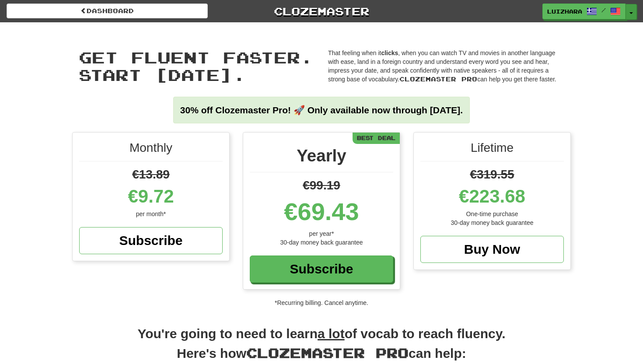 This screenshot has width=643, height=364. Describe the element at coordinates (331, 333) in the screenshot. I see `u: a lot` at that location.